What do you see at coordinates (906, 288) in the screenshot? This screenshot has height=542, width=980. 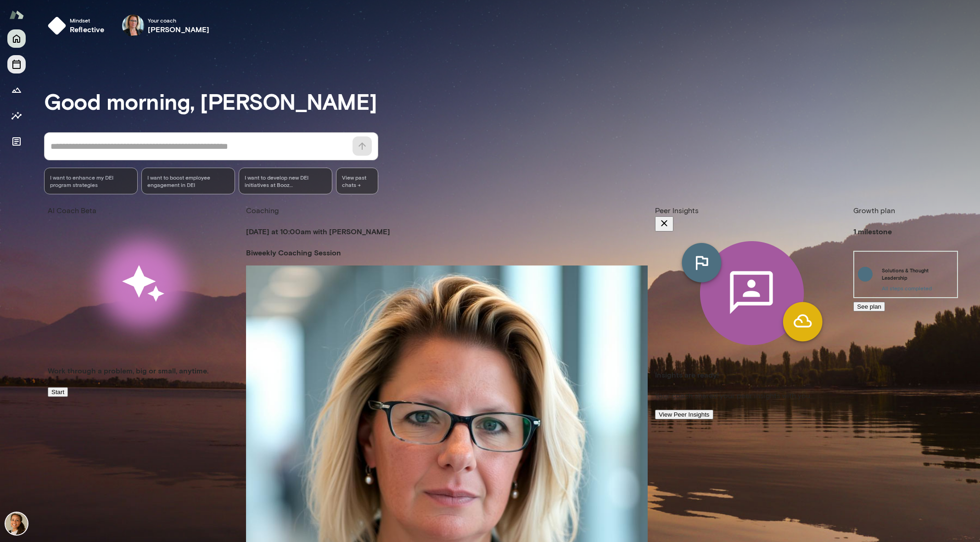 I see `span: All steps completed` at bounding box center [906, 288].